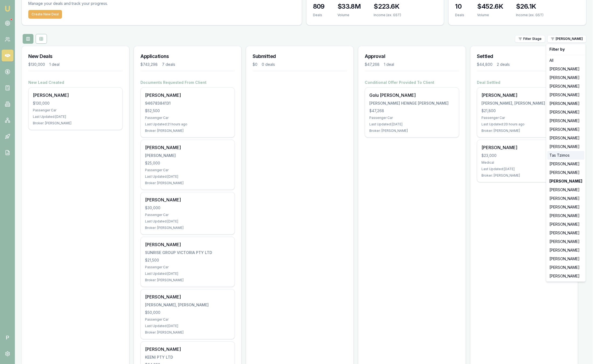  I want to click on div: Filter by, so click(566, 50).